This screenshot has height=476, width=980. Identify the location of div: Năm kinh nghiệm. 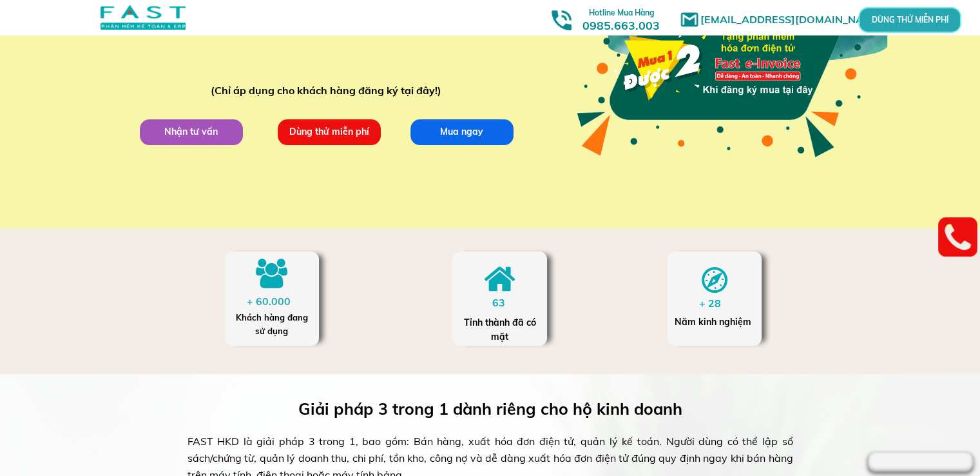
(714, 322).